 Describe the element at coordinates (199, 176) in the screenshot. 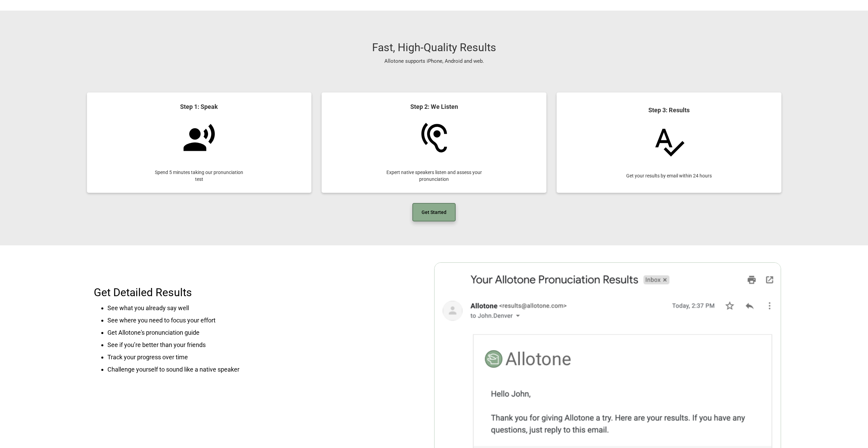

I see `p: Spend 5 minutes taking our pronunciation test` at that location.